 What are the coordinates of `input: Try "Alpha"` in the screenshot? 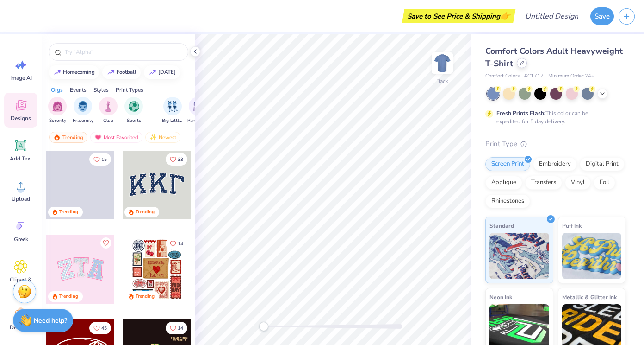 It's located at (123, 52).